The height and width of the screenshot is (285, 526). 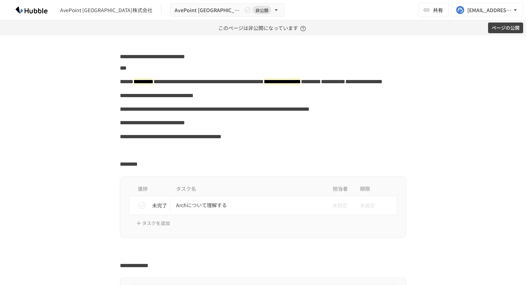 I want to click on th: 期限, so click(x=376, y=189).